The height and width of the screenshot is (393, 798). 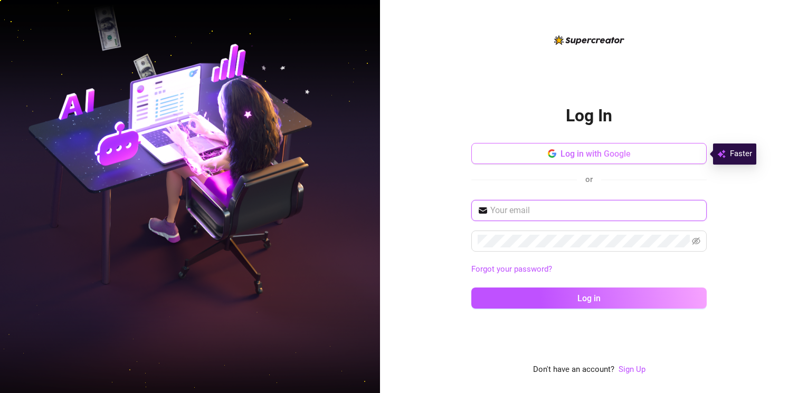 What do you see at coordinates (589, 298) in the screenshot?
I see `span: Log in` at bounding box center [589, 298].